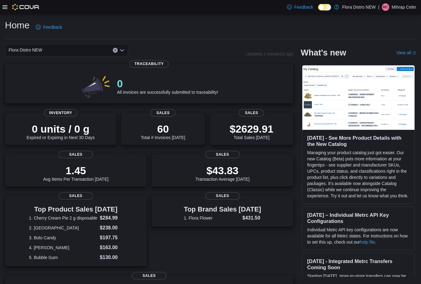 The width and height of the screenshot is (421, 284). I want to click on p: 0 units / 0 g, so click(60, 129).